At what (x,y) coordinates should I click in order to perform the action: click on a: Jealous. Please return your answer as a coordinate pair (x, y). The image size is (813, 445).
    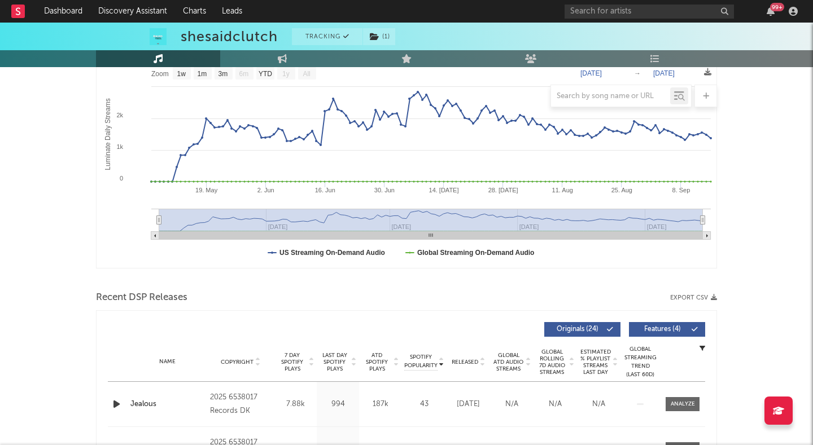
    Looking at the image, I should click on (167, 405).